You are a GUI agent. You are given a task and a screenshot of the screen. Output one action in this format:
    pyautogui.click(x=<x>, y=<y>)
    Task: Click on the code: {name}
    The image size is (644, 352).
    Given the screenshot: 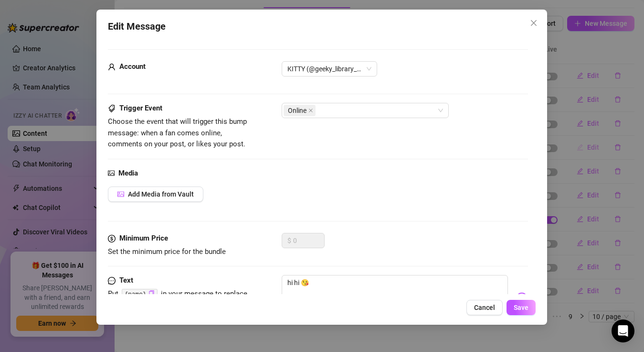 What is the action you would take?
    pyautogui.click(x=139, y=294)
    